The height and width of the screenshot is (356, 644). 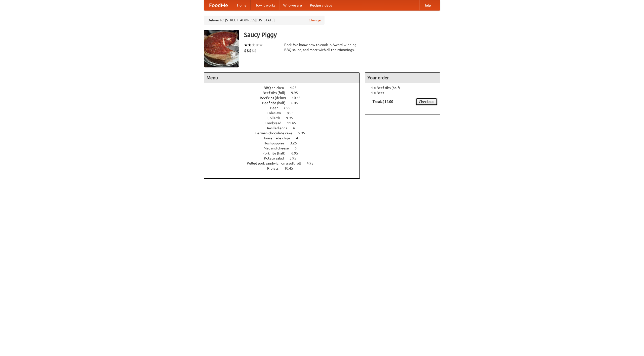 I want to click on li: 1 × Beef ribs (half), so click(x=402, y=88).